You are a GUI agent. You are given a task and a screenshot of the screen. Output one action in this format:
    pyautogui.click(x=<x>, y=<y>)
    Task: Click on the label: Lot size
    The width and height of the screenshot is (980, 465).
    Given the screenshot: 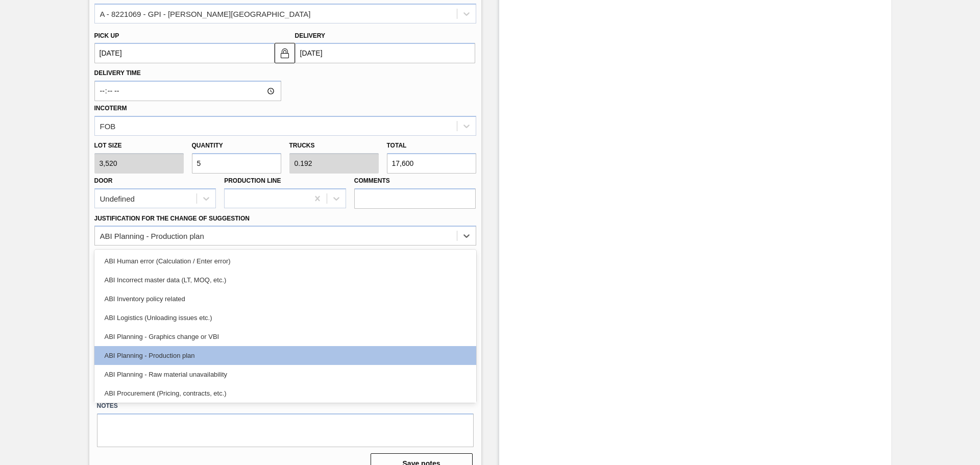 What is the action you would take?
    pyautogui.click(x=138, y=146)
    